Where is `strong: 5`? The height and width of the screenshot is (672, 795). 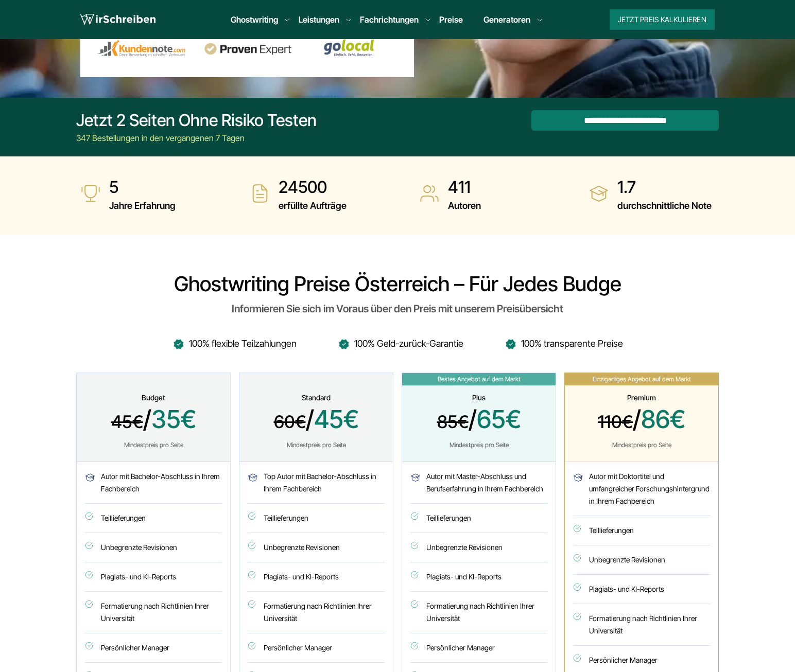
strong: 5 is located at coordinates (142, 188).